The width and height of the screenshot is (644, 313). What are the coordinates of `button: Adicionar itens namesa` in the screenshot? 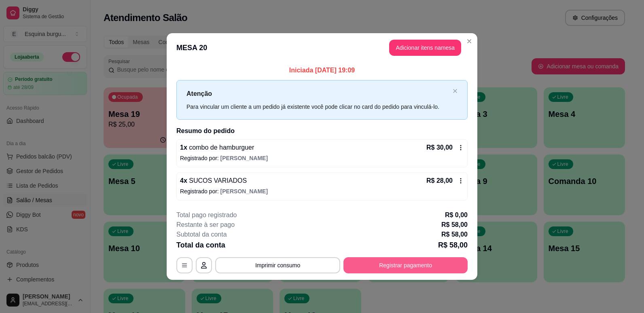 It's located at (425, 48).